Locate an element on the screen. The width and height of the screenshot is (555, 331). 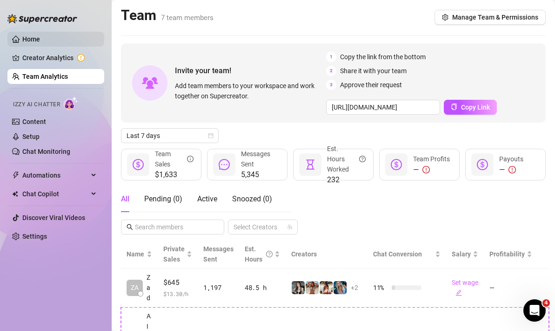
a: Creator Analytics exclamation-circle is located at coordinates (60, 58).